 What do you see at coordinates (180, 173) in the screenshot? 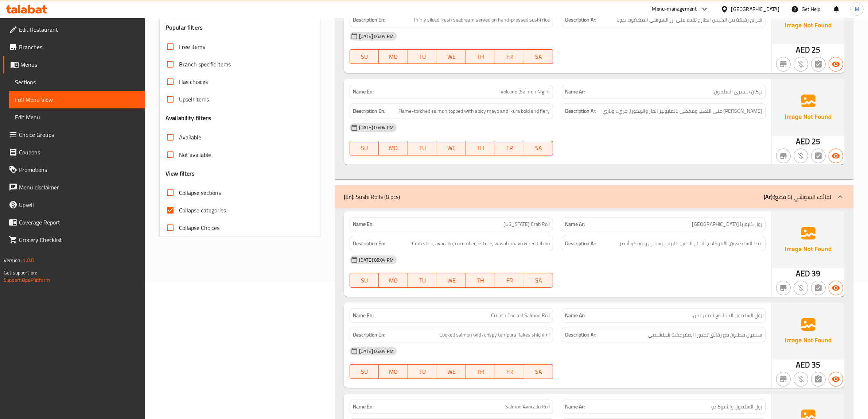
I see `h3: View filters` at bounding box center [180, 173].